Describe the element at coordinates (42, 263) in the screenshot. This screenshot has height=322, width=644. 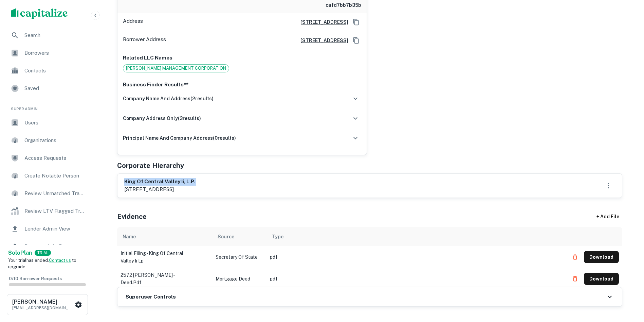
I see `span: Your trial has ended. to upgrade.` at that location.